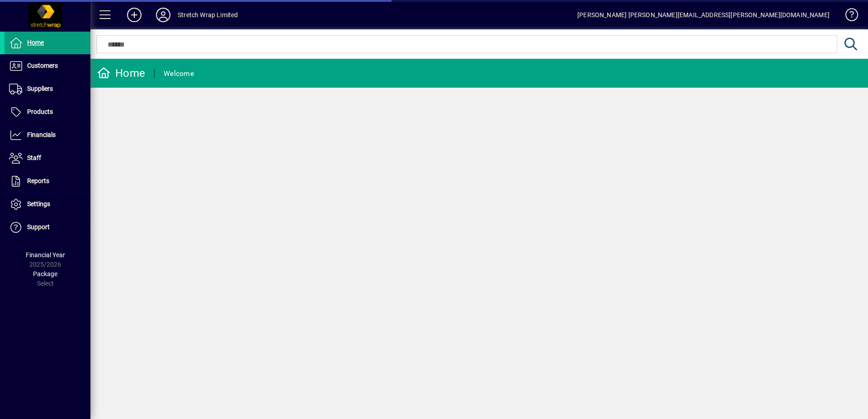 This screenshot has width=868, height=419. Describe the element at coordinates (35, 42) in the screenshot. I see `span: Home` at that location.